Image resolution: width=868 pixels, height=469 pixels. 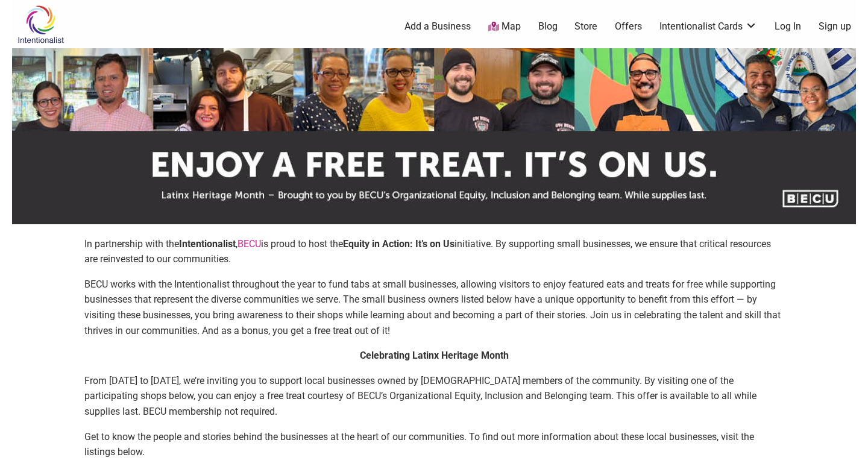 What do you see at coordinates (505, 27) in the screenshot?
I see `a: Map` at bounding box center [505, 27].